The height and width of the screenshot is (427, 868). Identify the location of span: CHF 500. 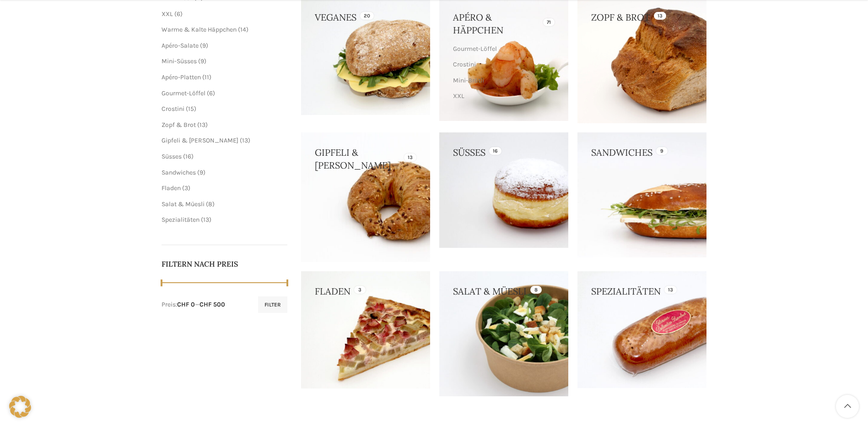
(212, 304).